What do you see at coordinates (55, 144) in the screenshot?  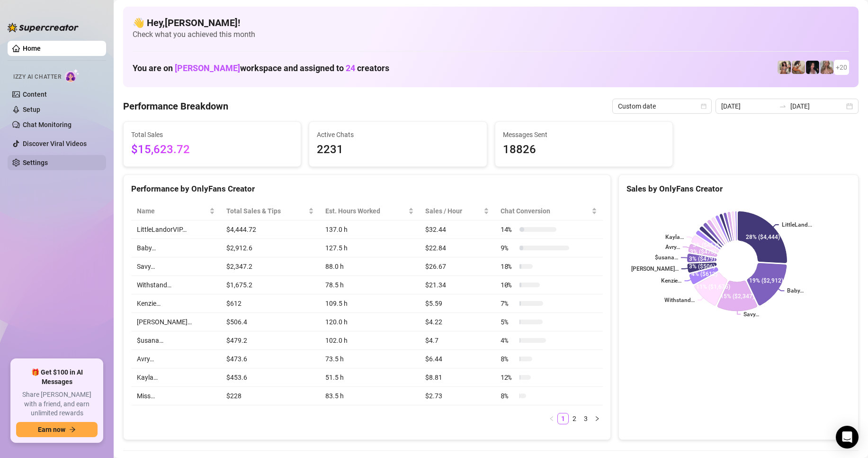 I see `a: Discover Viral Videos` at bounding box center [55, 144].